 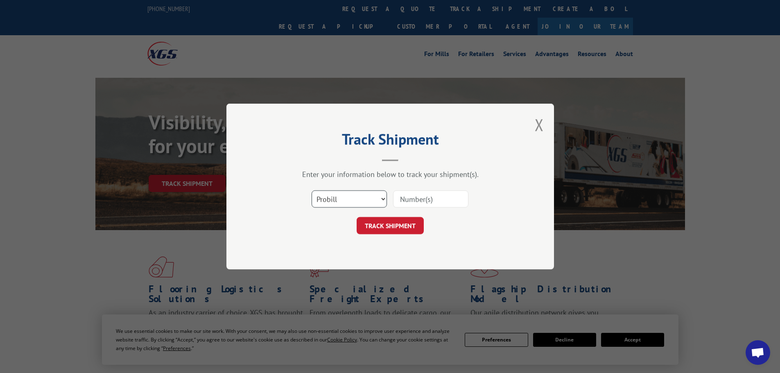 What do you see at coordinates (390, 141) in the screenshot?
I see `h2: Track Shipment` at bounding box center [390, 141].